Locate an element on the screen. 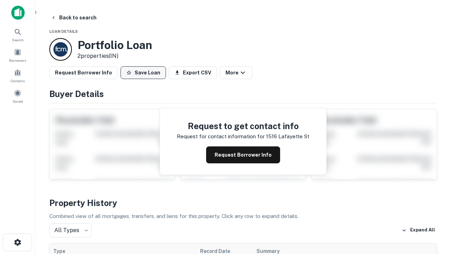  a: Saved is located at coordinates (18, 96).